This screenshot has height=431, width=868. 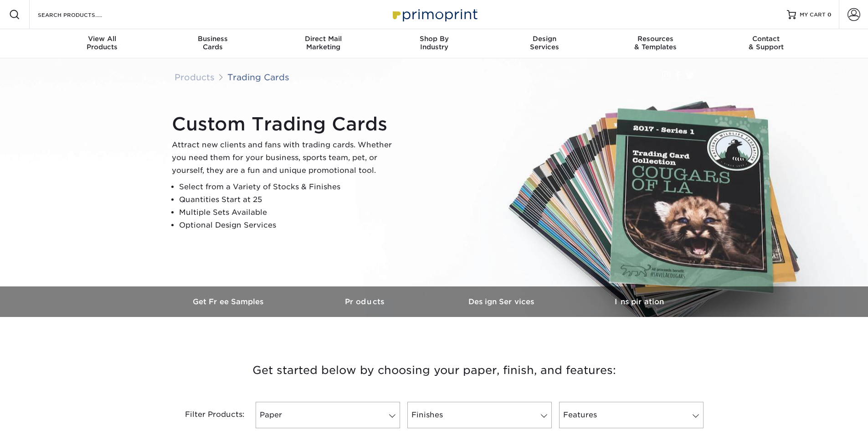 What do you see at coordinates (286, 158) in the screenshot?
I see `p: Attract new clients and fans with trading cards. Whether you need them for your business, sports ...` at bounding box center [286, 158].